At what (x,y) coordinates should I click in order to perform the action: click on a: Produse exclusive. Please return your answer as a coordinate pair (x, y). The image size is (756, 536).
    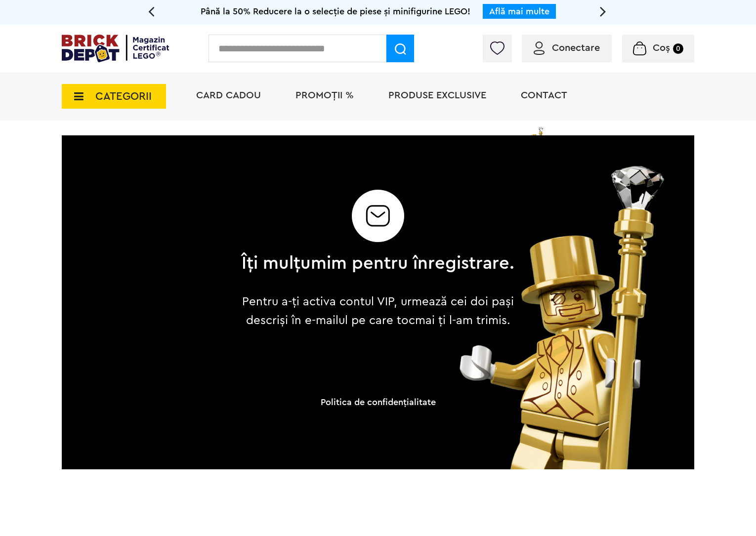
    Looking at the image, I should click on (438, 96).